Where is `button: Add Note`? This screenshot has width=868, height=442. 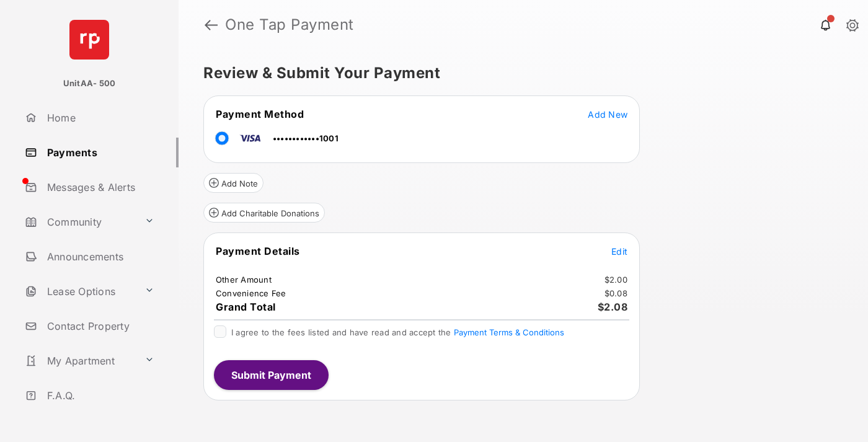 button: Add Note is located at coordinates (233, 183).